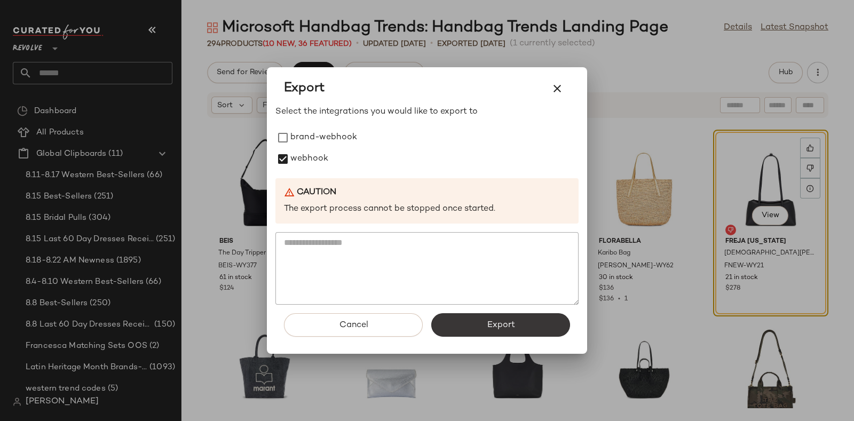  Describe the element at coordinates (353, 325) in the screenshot. I see `span: Cancel` at that location.